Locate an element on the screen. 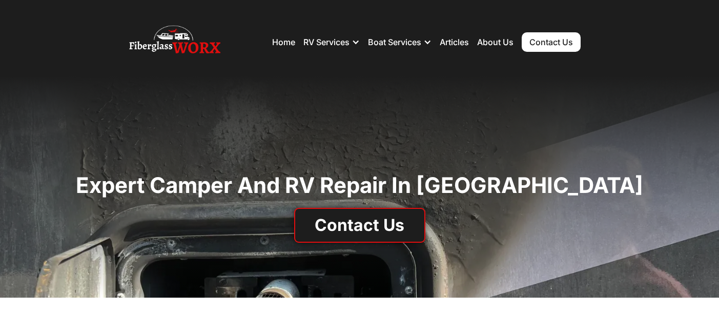 Image resolution: width=719 pixels, height=311 pixels. img: Fiberglass Worx - RV and Boat repair, RV Roof, RV and Boat Detailing Company Logo is located at coordinates (175, 42).